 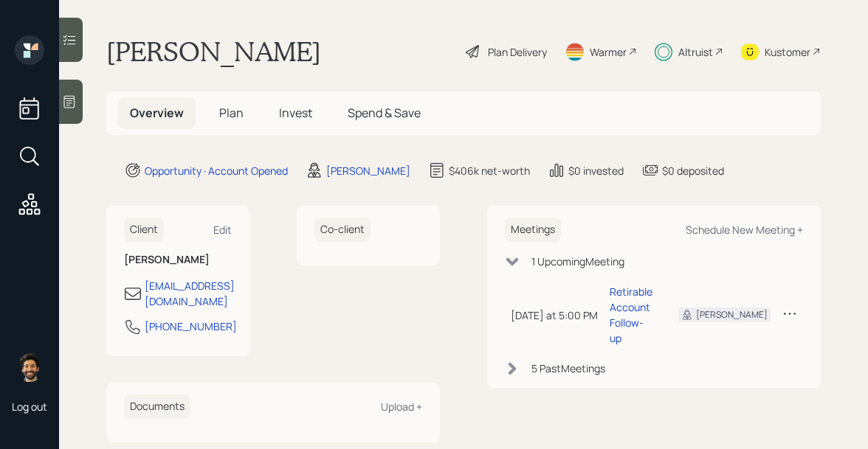 I want to click on div: Kustomer, so click(x=787, y=52).